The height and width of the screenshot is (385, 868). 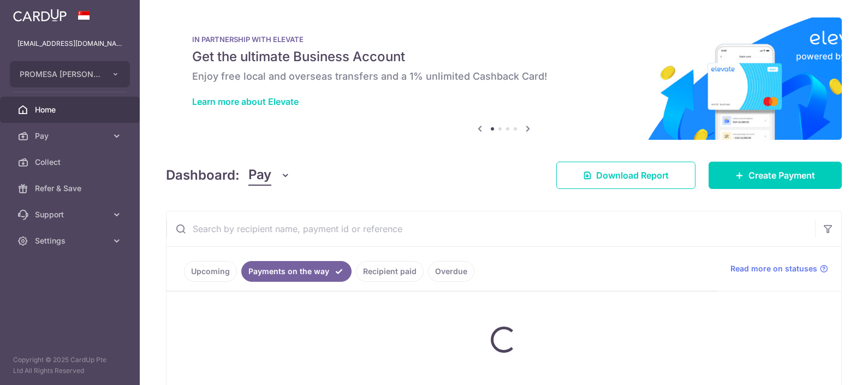 I want to click on span: Collect, so click(x=71, y=162).